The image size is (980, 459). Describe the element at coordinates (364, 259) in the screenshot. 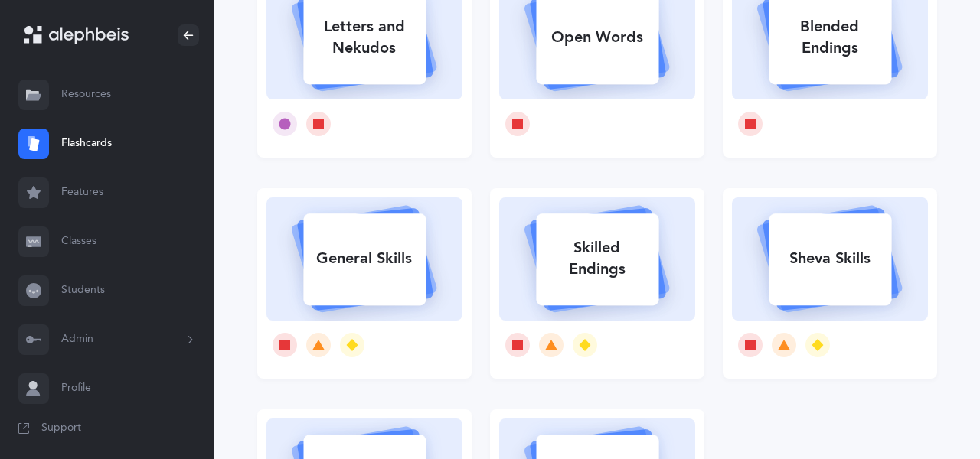

I see `div: General Skills` at that location.